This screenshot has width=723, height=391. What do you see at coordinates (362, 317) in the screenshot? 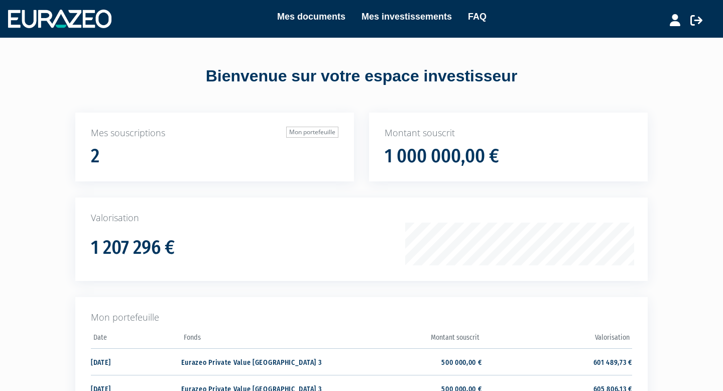
I see `p: Mon portefeuille` at bounding box center [362, 317].